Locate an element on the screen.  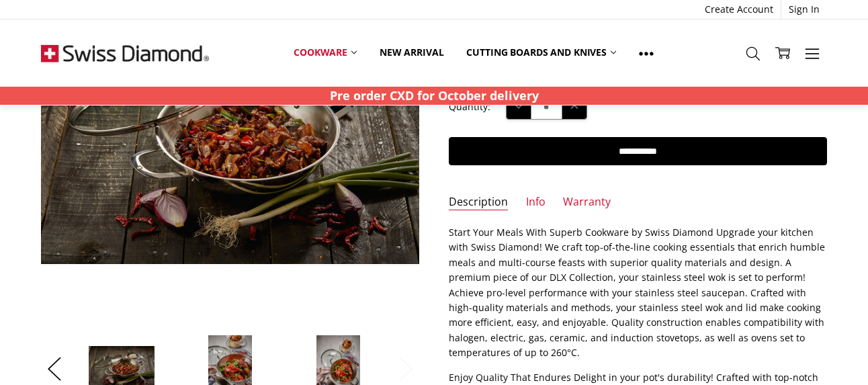
a: Description is located at coordinates (479, 202).